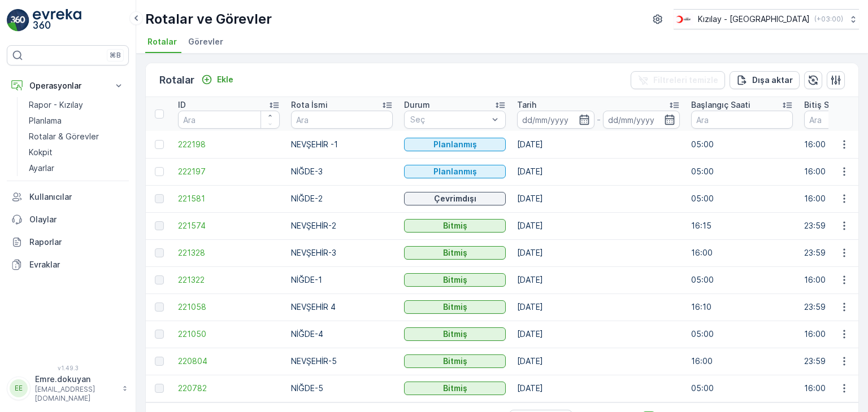 Image resolution: width=868 pixels, height=412 pixels. Describe the element at coordinates (229, 171) in the screenshot. I see `a: 222197` at that location.